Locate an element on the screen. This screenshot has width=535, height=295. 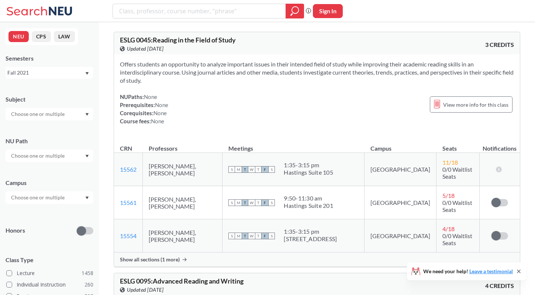
button: CPS is located at coordinates (41, 37).